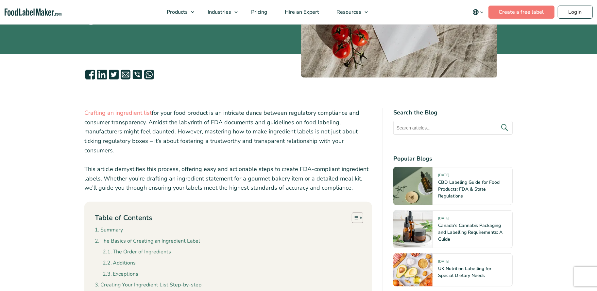  What do you see at coordinates (228, 178) in the screenshot?
I see `p: This article demystifies this process, offering easy and actionable steps to create FDA-compliant...` at bounding box center [228, 178].